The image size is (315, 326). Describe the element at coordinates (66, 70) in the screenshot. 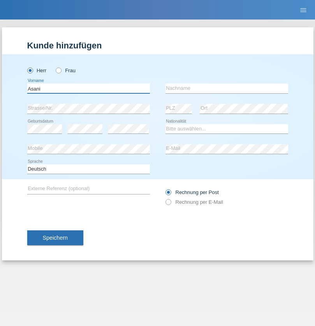

I see `label: Frau` at that location.